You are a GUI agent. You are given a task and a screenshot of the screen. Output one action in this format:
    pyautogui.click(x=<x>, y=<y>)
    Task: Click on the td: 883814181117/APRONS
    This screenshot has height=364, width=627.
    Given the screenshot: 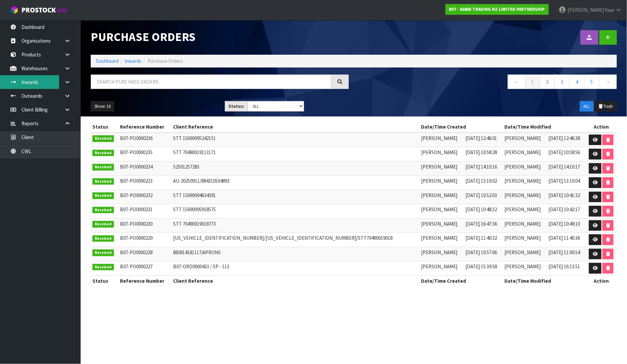 What is the action you would take?
    pyautogui.click(x=295, y=254)
    